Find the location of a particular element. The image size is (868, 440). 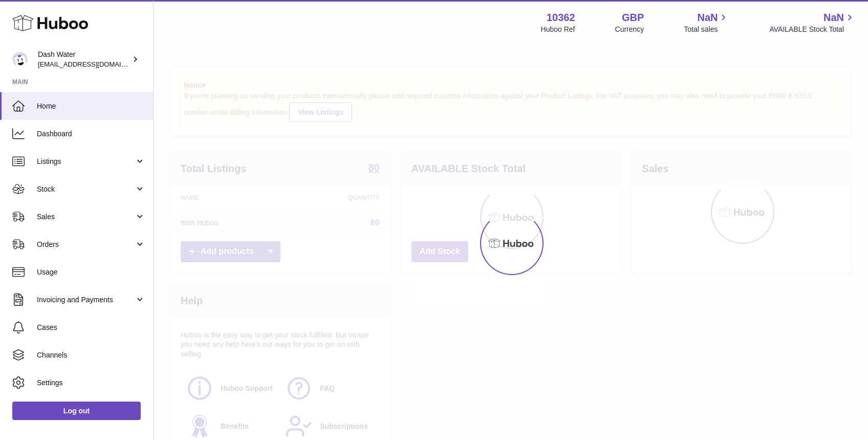

span: Cases is located at coordinates (91, 327).